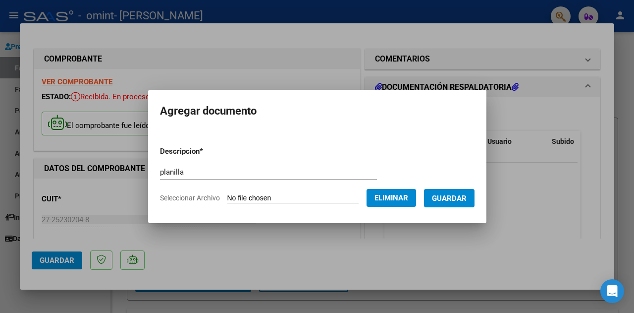  Describe the element at coordinates (450, 198) in the screenshot. I see `span: Guardar` at that location.